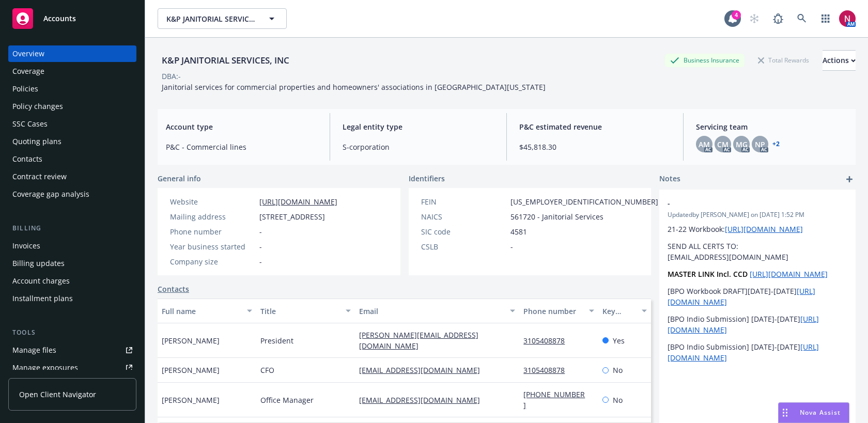 The width and height of the screenshot is (868, 423). What do you see at coordinates (30, 124) in the screenshot?
I see `div: SSC Cases` at bounding box center [30, 124].